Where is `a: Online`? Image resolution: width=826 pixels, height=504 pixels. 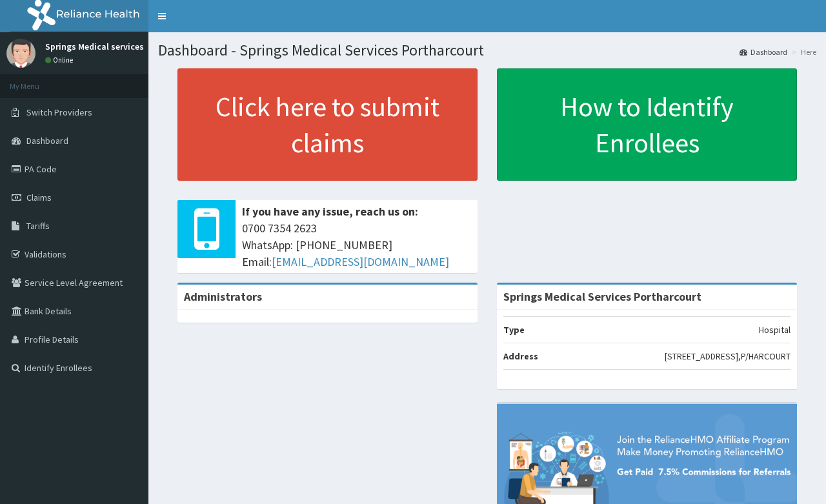 a: Online is located at coordinates (60, 60).